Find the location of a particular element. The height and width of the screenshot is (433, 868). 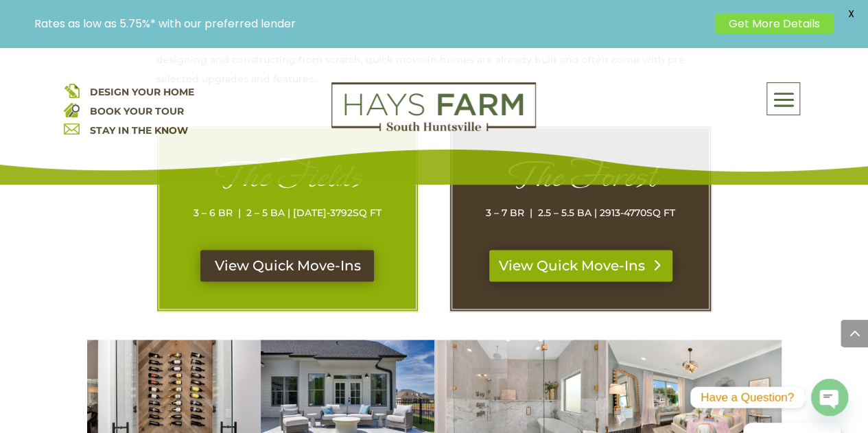

a: STAY IN THE KNOW is located at coordinates (139, 130).